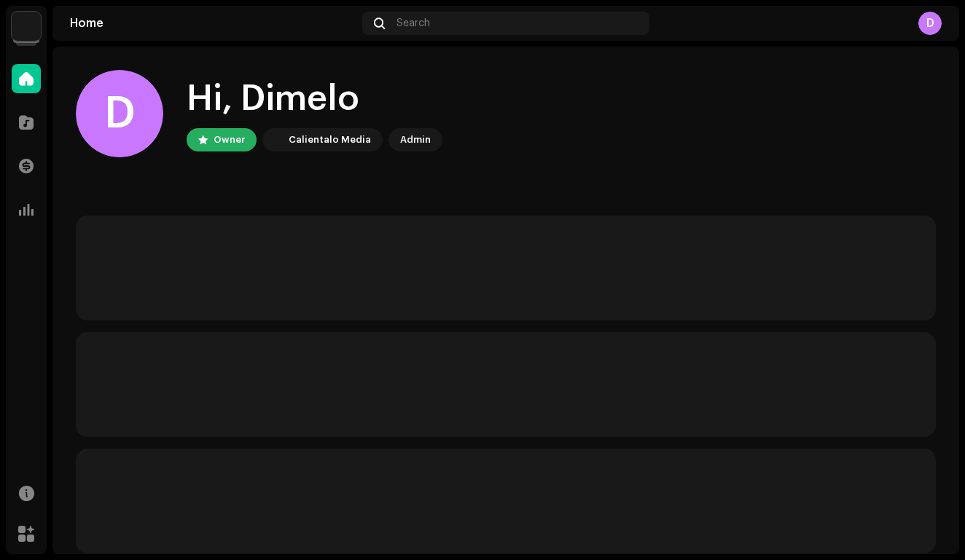 The height and width of the screenshot is (560, 965). I want to click on div: Admin, so click(415, 140).